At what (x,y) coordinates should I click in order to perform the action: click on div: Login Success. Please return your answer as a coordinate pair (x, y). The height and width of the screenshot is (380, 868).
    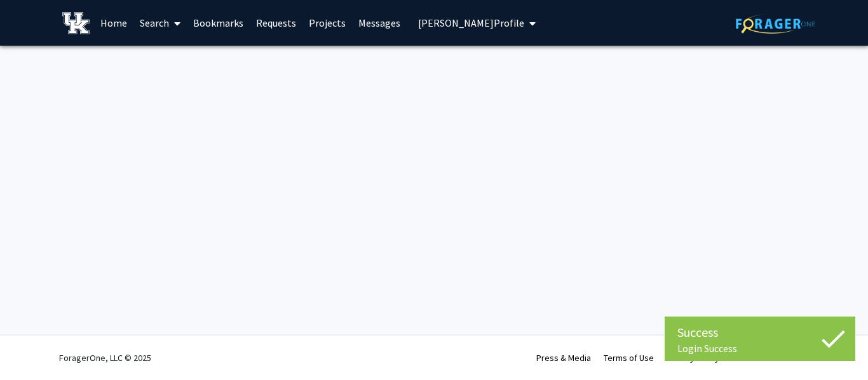
    Looking at the image, I should click on (760, 348).